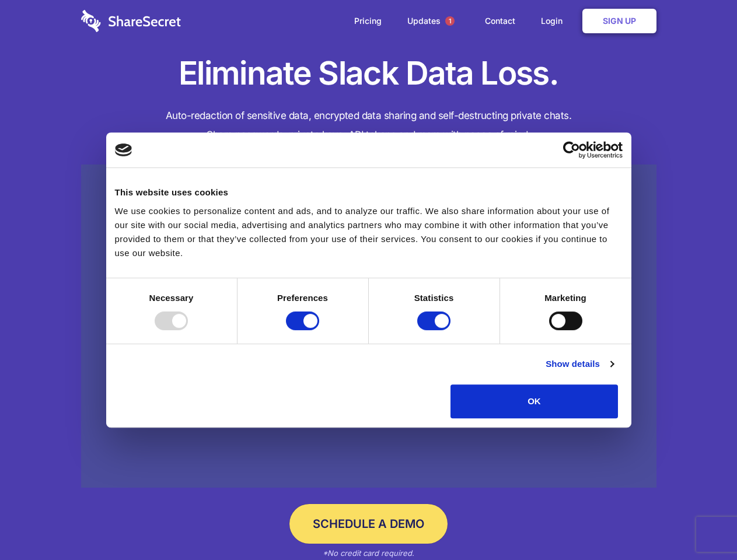  Describe the element at coordinates (434, 298) in the screenshot. I see `strong: Statistics` at that location.